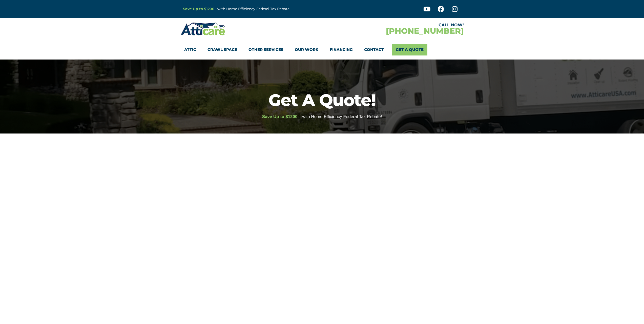 The width and height of the screenshot is (644, 324). What do you see at coordinates (322, 50) in the screenshot?
I see `nav: Menu` at bounding box center [322, 50].